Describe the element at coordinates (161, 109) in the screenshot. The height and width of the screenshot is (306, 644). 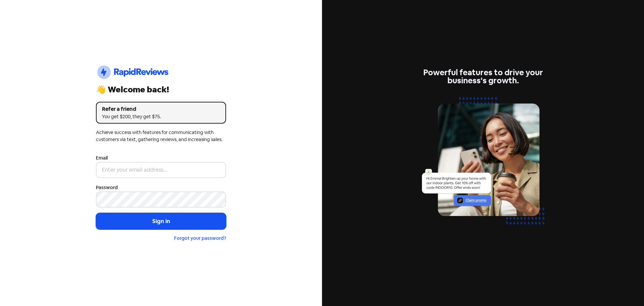
I see `div: Refer a friend` at that location.